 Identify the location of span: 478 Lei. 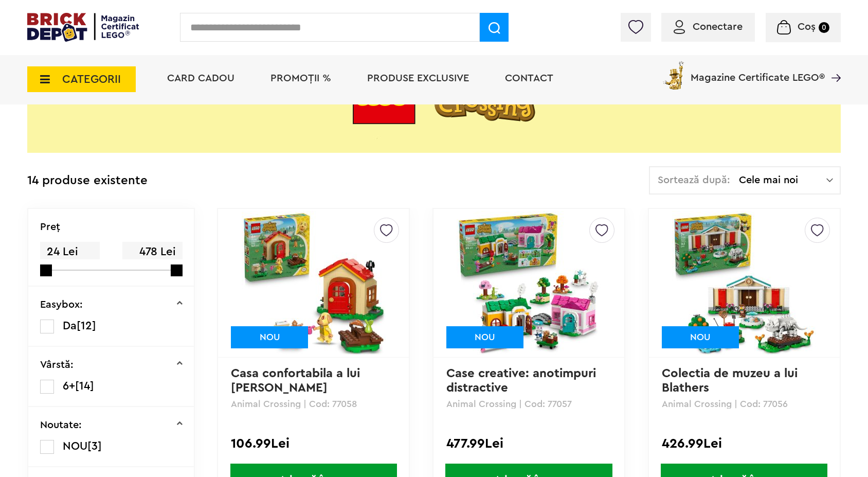
(152, 251).